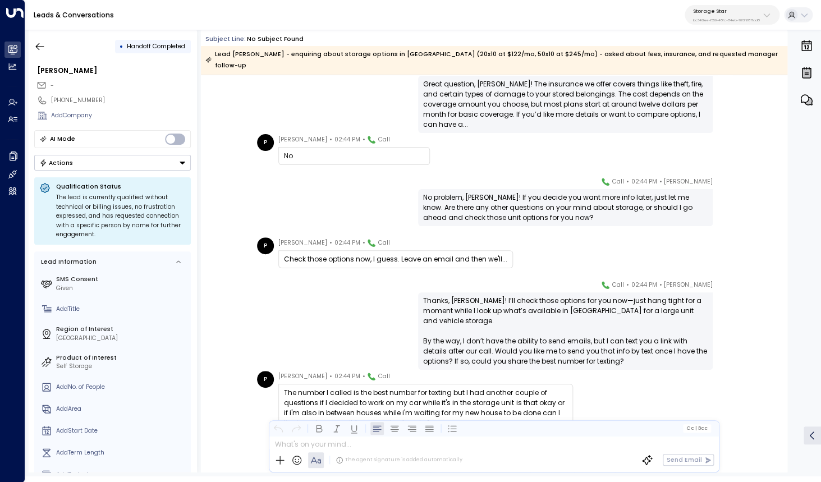  Describe the element at coordinates (112, 163) in the screenshot. I see `button: Actions` at that location.